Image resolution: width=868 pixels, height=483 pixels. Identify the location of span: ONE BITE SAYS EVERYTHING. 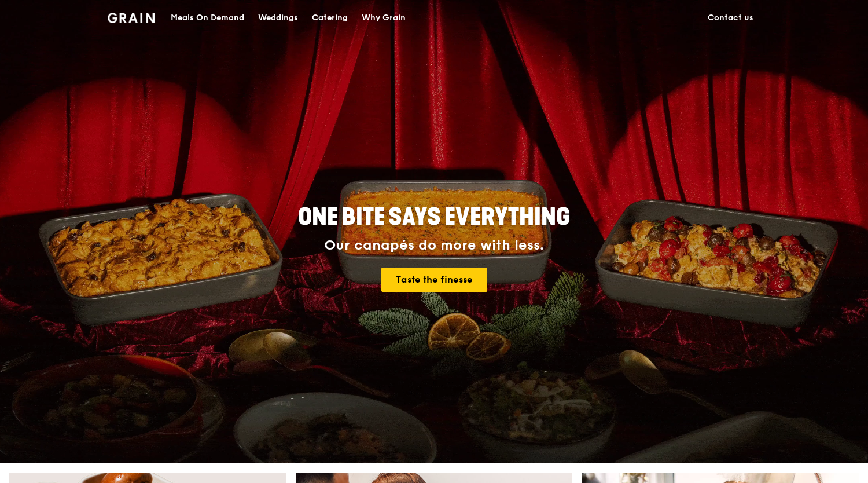
(434, 217).